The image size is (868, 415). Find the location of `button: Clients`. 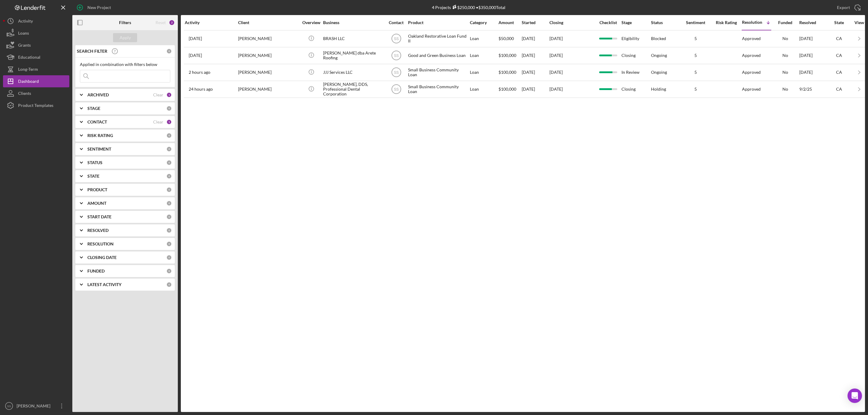

button: Clients is located at coordinates (36, 94).